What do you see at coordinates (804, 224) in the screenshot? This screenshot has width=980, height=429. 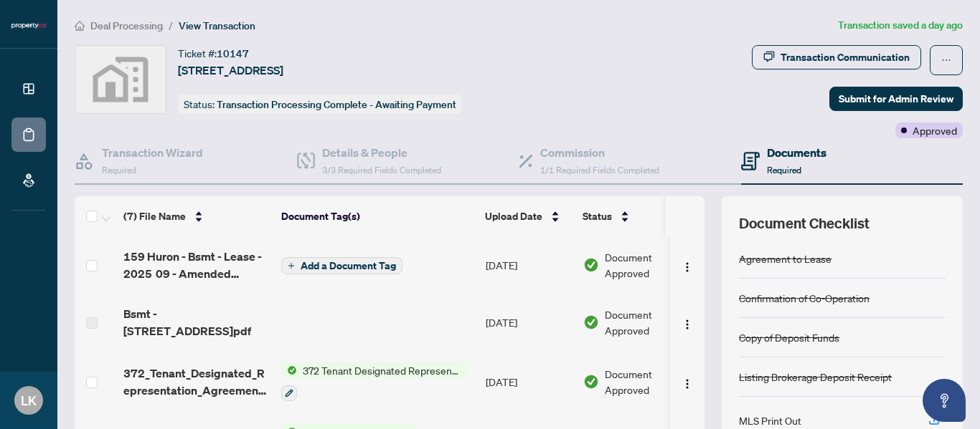 I see `span: Document Checklist` at bounding box center [804, 224].